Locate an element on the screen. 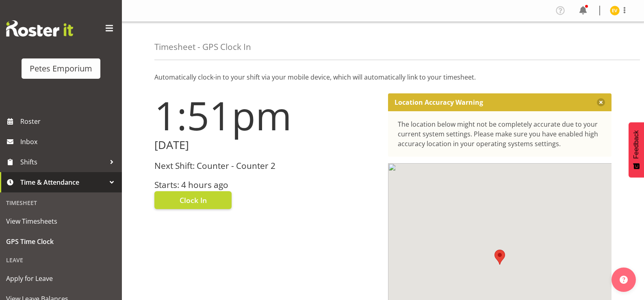 The image size is (644, 300). img: Rosterit website logo is located at coordinates (40, 28).